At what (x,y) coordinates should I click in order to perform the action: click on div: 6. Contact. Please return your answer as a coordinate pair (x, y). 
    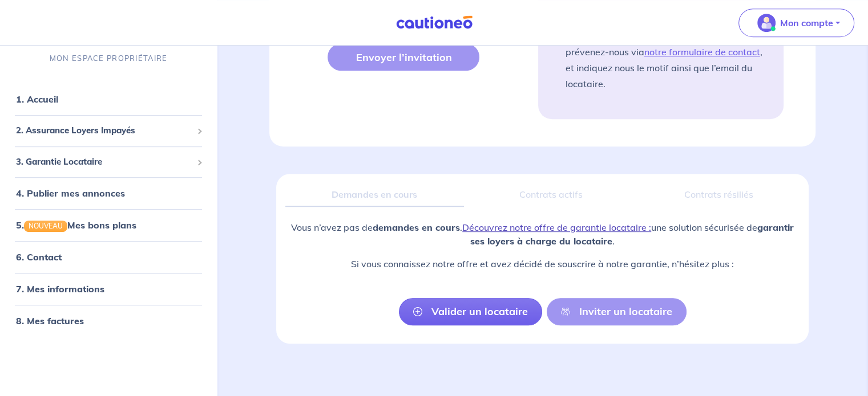
    Looking at the image, I should click on (109, 258).